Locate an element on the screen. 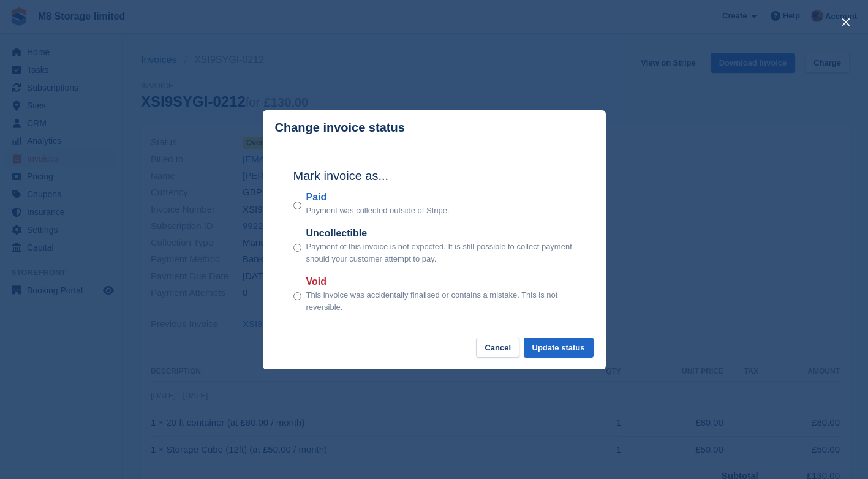 This screenshot has width=868, height=479. p: Payment of this invoice is not expected. It is still possible to collect payment should your cust... is located at coordinates (441, 252).